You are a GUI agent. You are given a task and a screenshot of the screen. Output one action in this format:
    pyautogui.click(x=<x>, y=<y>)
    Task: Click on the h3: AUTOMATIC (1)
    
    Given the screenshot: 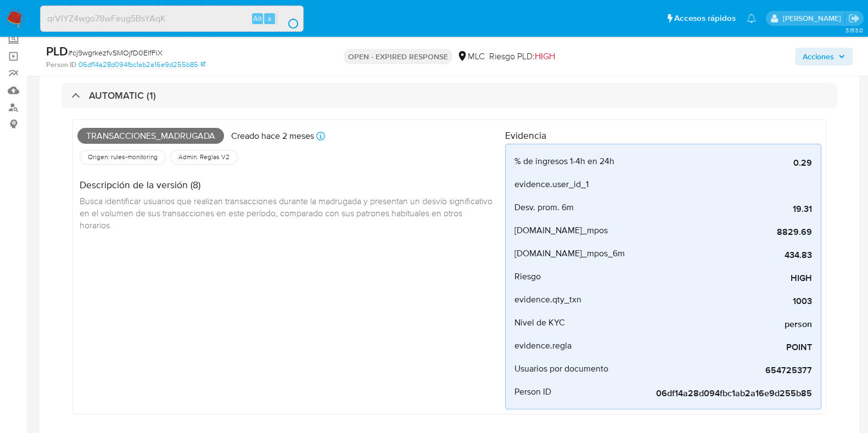 What is the action you would take?
    pyautogui.click(x=122, y=95)
    